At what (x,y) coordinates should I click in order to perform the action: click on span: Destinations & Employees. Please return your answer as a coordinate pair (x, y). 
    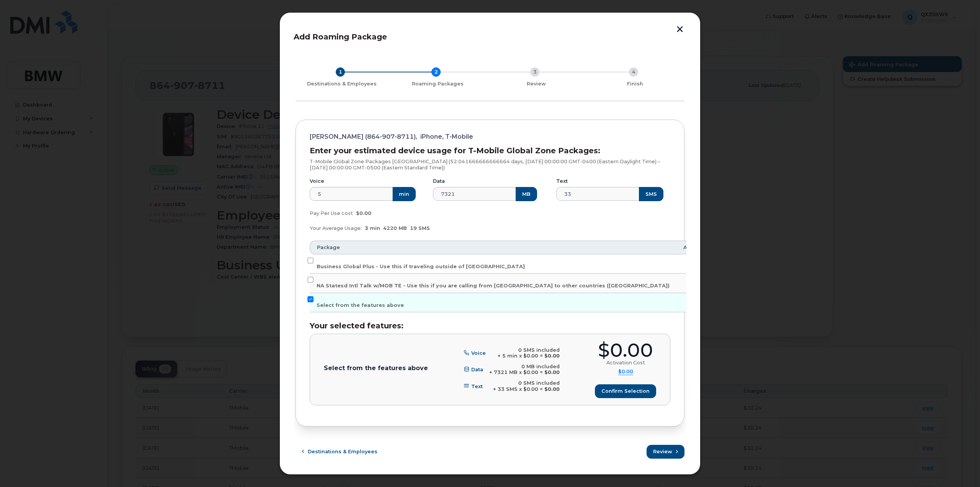
    Looking at the image, I should click on (342, 451).